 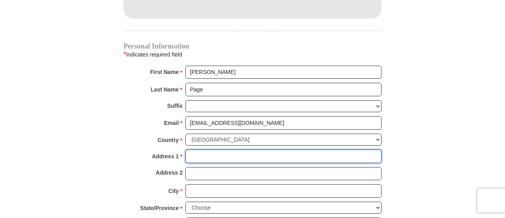 I want to click on h4: Personal Information, so click(x=252, y=46).